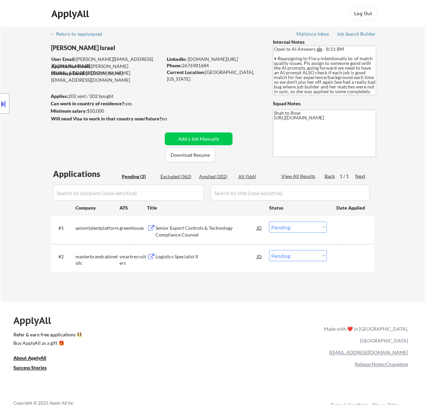  What do you see at coordinates (139, 176) in the screenshot?
I see `div: Pending (2)` at bounding box center [139, 176].